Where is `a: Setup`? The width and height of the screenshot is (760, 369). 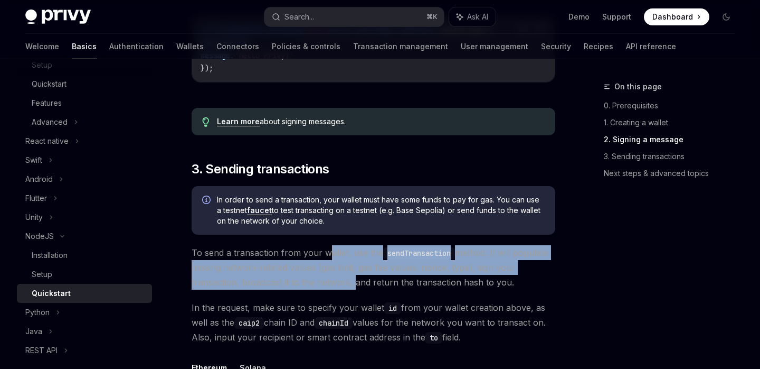 a: Setup is located at coordinates (84, 274).